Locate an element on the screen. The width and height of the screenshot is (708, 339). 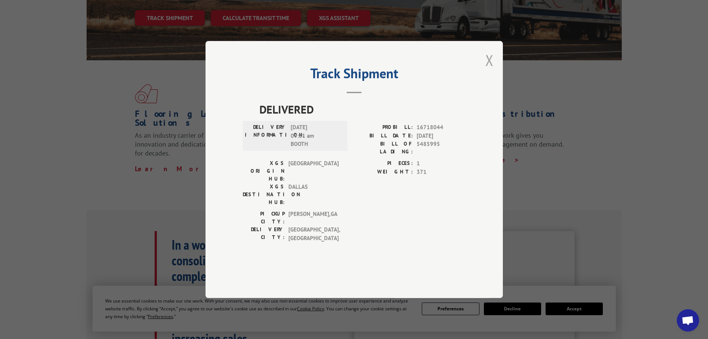
label: PICKUP CITY: is located at coordinates (264, 217).